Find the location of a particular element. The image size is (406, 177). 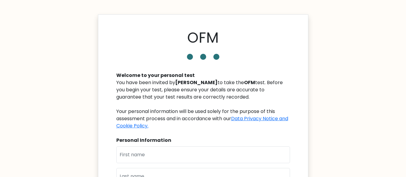

input: First name is located at coordinates (203, 155).